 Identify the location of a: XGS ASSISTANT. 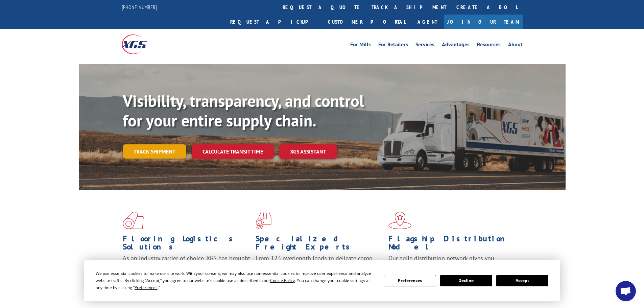
(308, 152).